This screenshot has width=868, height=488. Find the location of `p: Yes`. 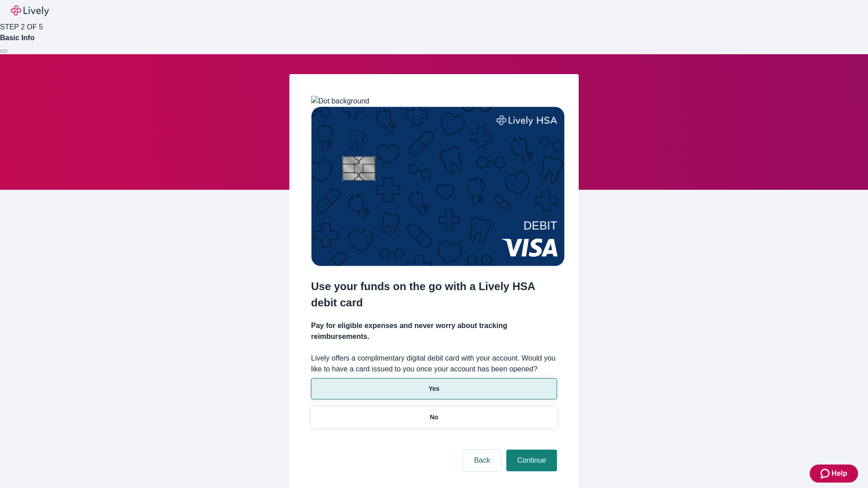

p: Yes is located at coordinates (434, 389).